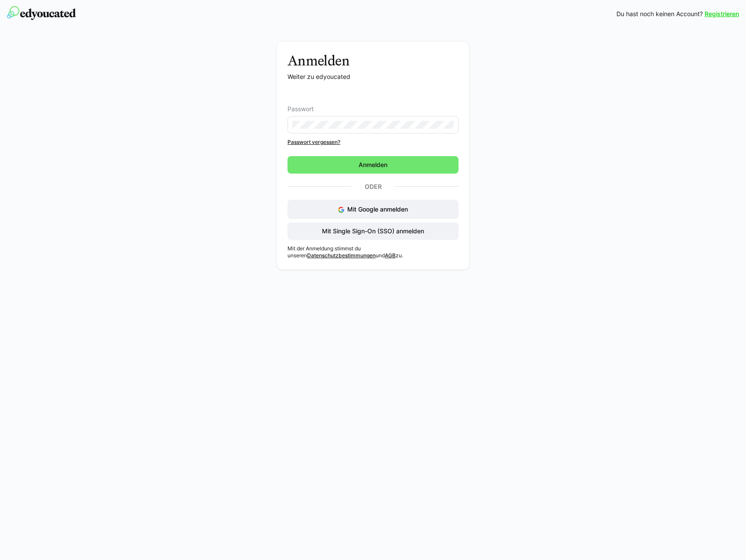  I want to click on button: Mit Single Sign-On (SSO) anmelden, so click(373, 231).